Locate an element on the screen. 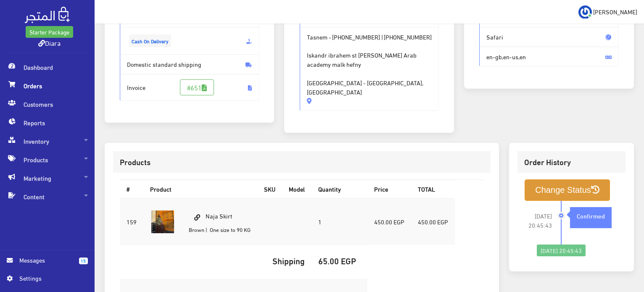 Image resolution: width=644 pixels, height=292 pixels. span: Messages is located at coordinates (46, 260).